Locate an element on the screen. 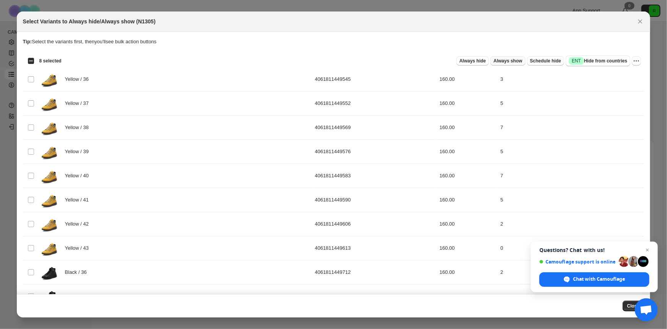  td: 4061811449583 is located at coordinates (375, 176).